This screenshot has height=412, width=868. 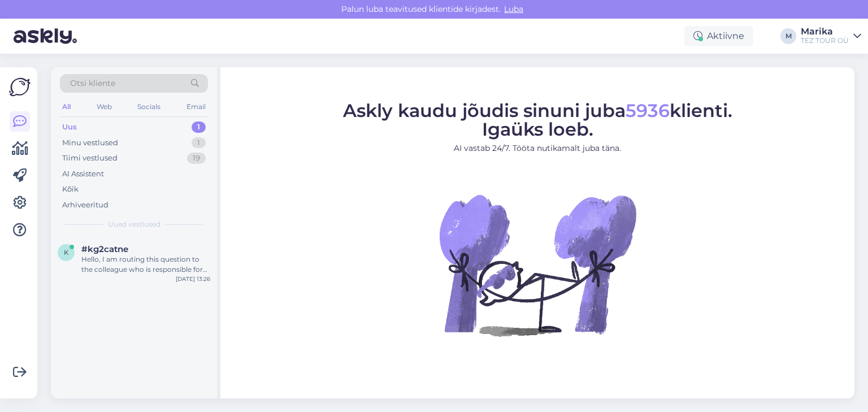 What do you see at coordinates (105, 249) in the screenshot?
I see `span: #kg2catne` at bounding box center [105, 249].